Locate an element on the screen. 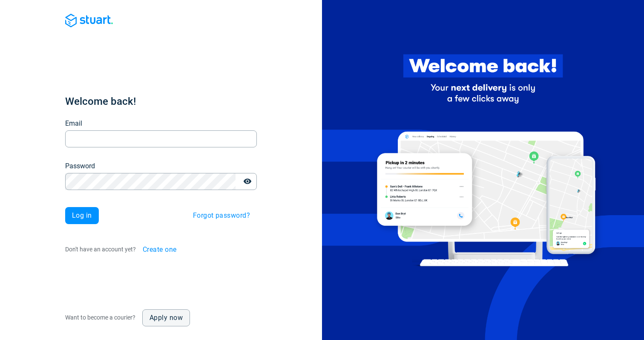 Image resolution: width=644 pixels, height=340 pixels. span: Apply now is located at coordinates (166, 318).